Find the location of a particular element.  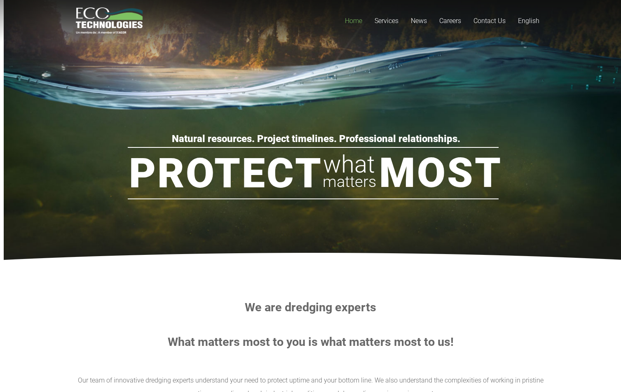

rs-layer: Most is located at coordinates (440, 173).